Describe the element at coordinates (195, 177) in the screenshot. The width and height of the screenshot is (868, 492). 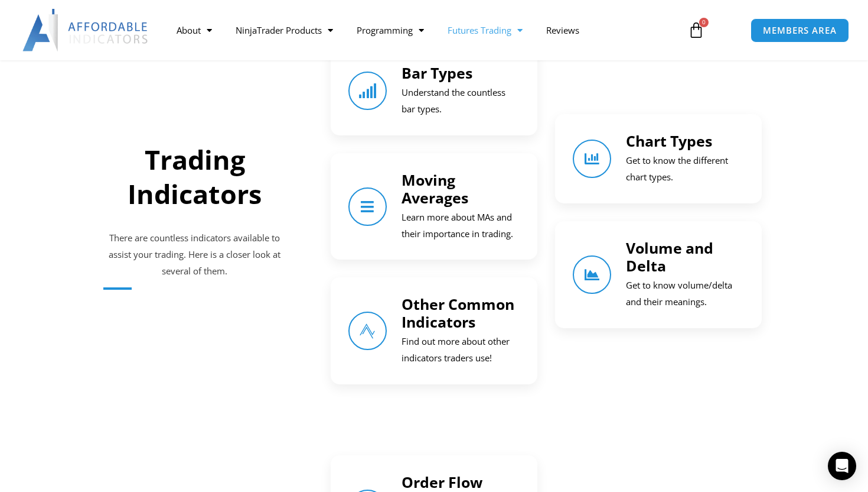
I see `h2: Trading Indicators` at that location.